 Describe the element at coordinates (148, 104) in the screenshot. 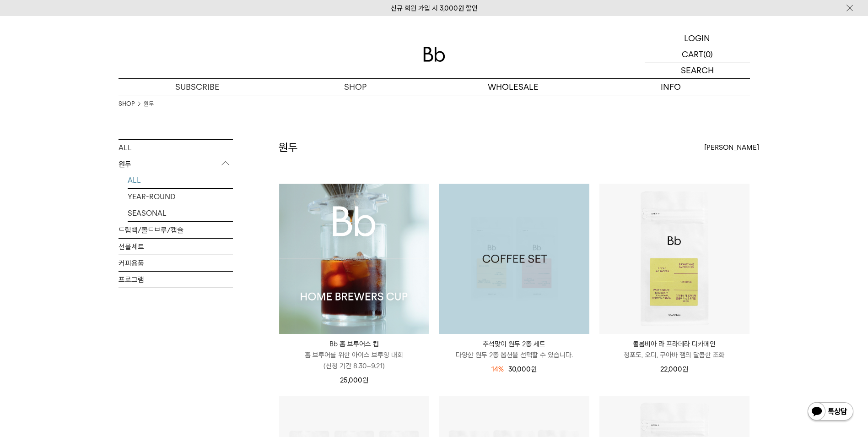

I see `a: 원두` at that location.